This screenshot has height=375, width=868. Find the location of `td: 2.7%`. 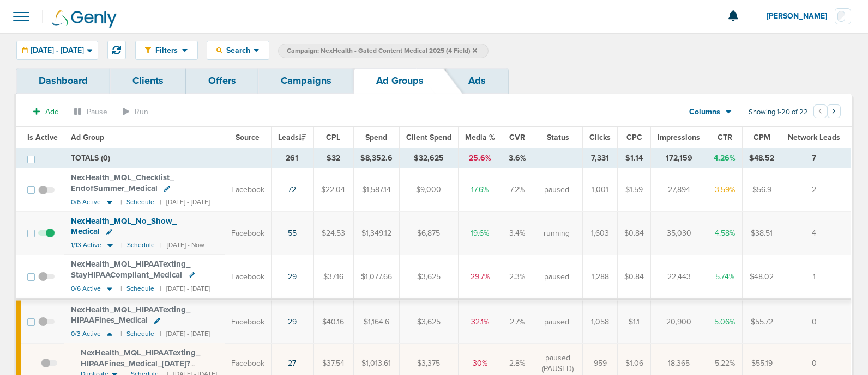

td: 2.7% is located at coordinates (517, 321).